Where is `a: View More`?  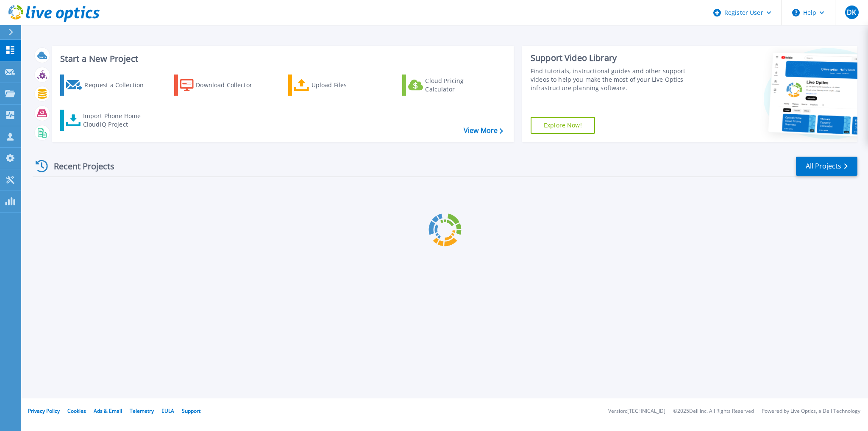 a: View More is located at coordinates (483, 131).